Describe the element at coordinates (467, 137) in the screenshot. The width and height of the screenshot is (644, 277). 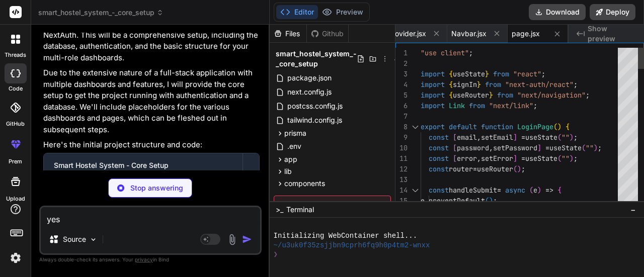
I see `span: email` at that location.